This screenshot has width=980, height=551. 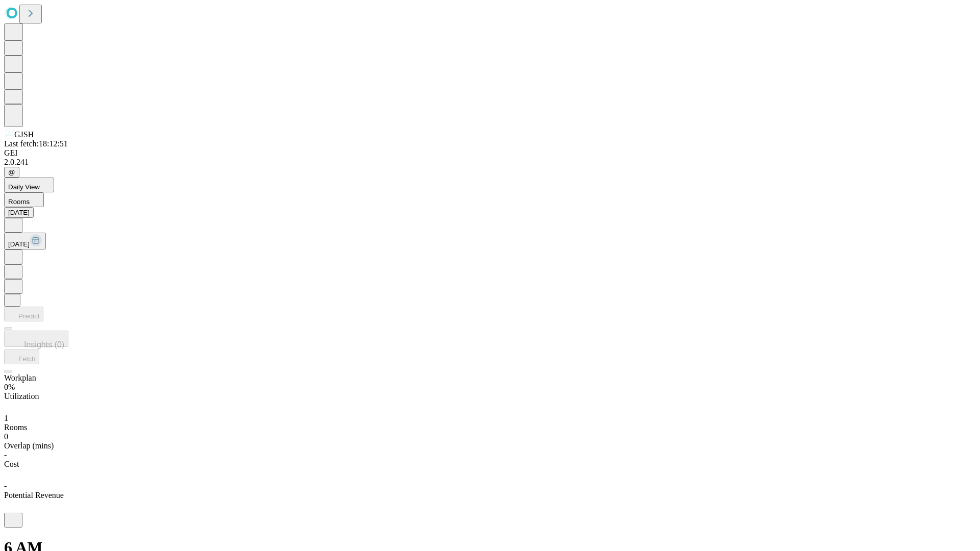 What do you see at coordinates (22, 357) in the screenshot?
I see `button: Fetch` at bounding box center [22, 357].